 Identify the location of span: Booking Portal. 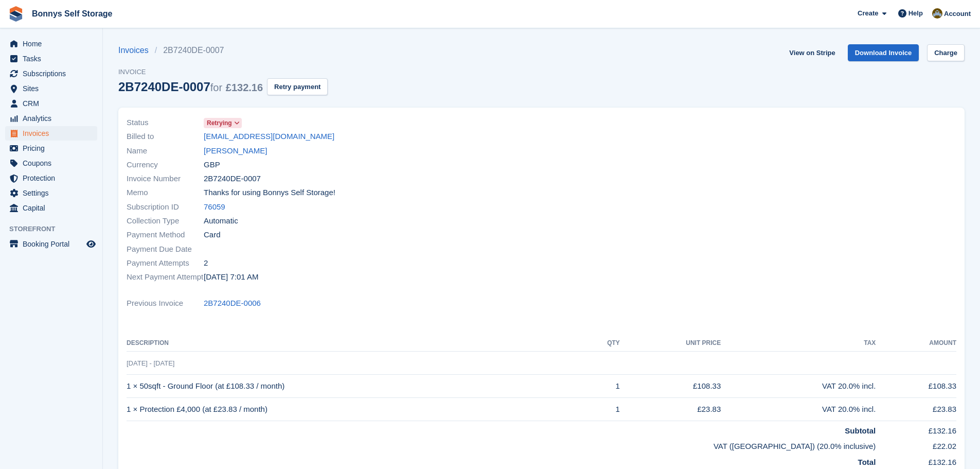
(53, 244).